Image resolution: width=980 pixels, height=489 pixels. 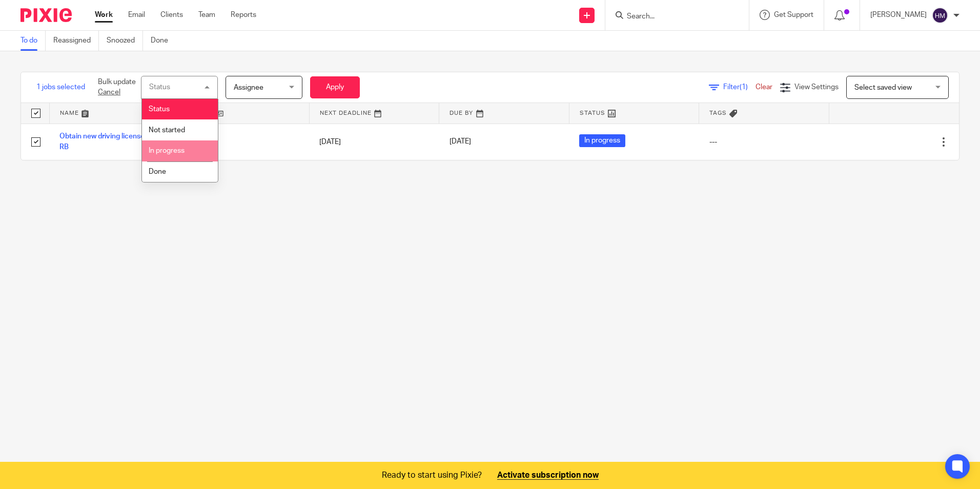 I want to click on a: Snoozed, so click(x=125, y=40).